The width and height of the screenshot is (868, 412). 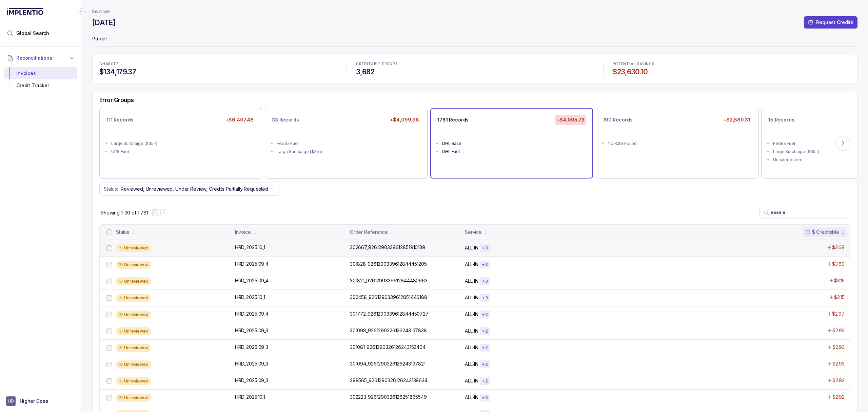 What do you see at coordinates (41, 401) in the screenshot?
I see `button: User initialsHigher Dose` at bounding box center [41, 401].